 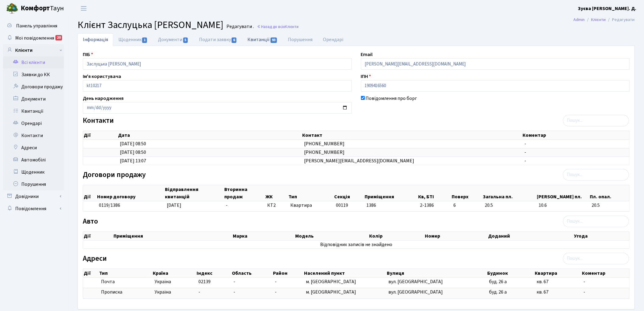 I want to click on th: Коментар, so click(x=576, y=135).